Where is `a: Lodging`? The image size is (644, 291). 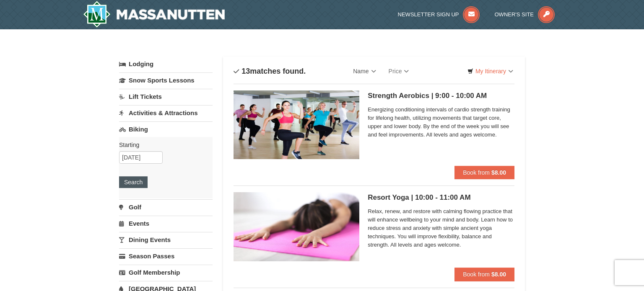
a: Lodging is located at coordinates (166, 64).